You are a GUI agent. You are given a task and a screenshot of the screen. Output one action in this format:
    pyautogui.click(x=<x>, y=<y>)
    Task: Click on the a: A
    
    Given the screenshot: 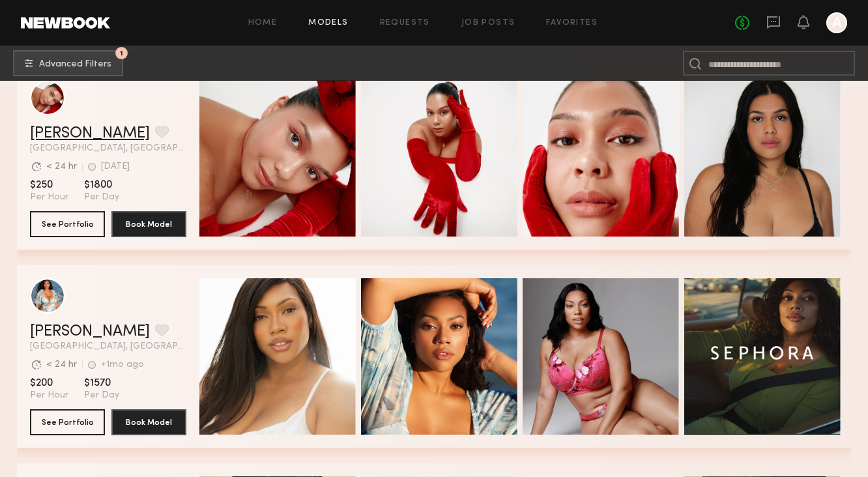 What is the action you would take?
    pyautogui.click(x=837, y=23)
    